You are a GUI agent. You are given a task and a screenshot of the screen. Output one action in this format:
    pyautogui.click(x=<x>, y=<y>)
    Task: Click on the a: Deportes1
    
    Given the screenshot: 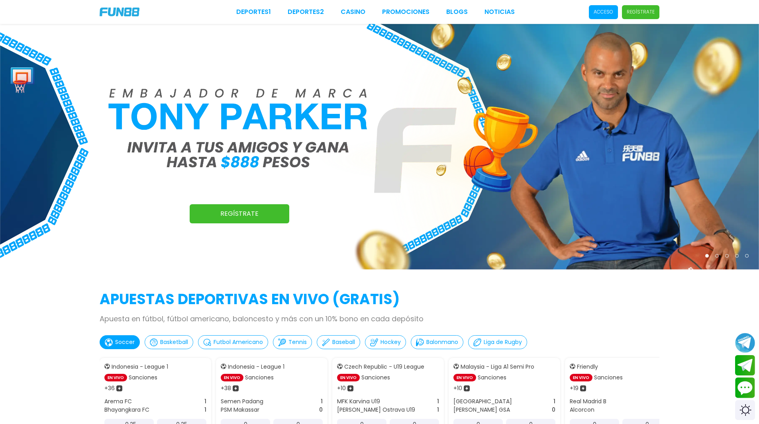 What is the action you would take?
    pyautogui.click(x=253, y=12)
    